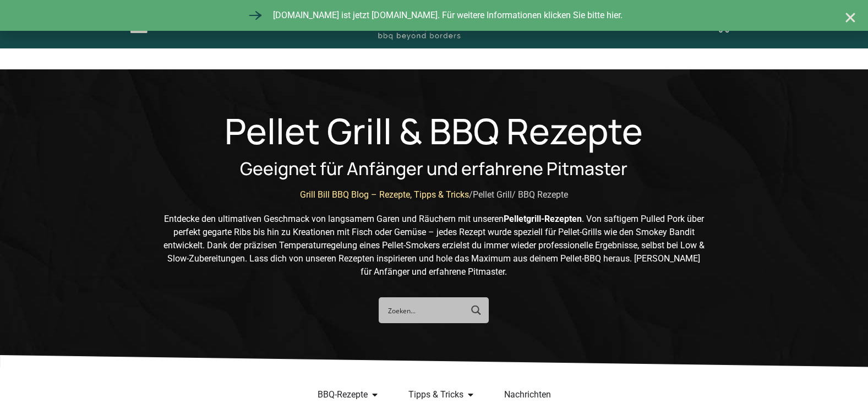 This screenshot has width=868, height=414. Describe the element at coordinates (434, 169) in the screenshot. I see `h2: Geeignet für Anfänger und erfahrene Pitmaster` at that location.